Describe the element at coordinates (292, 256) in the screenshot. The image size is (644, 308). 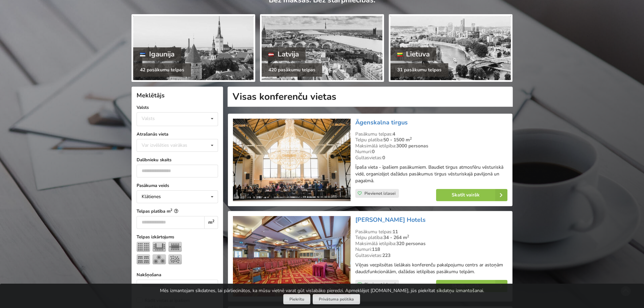
I see `a: Viesnīca | Viļņa | Artis Centrum Hotels` at that location.